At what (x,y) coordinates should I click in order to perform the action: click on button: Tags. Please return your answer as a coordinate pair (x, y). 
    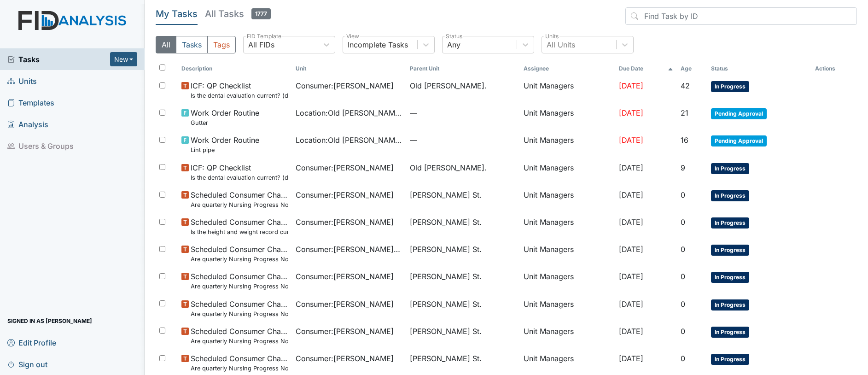
    Looking at the image, I should click on (222, 45).